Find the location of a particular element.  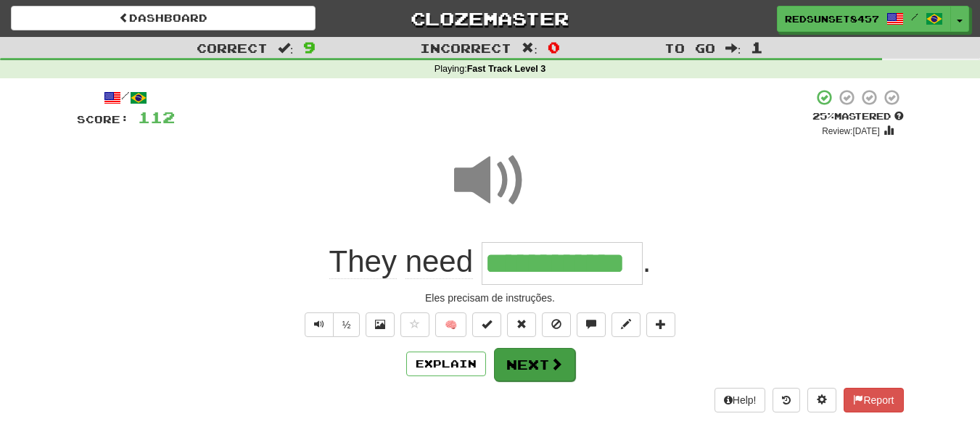

a: Clozemaster is located at coordinates (490, 19).